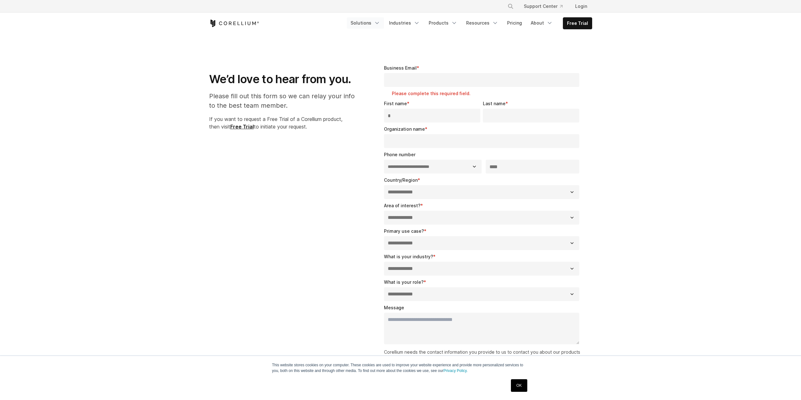  I want to click on a: Login, so click(581, 6).